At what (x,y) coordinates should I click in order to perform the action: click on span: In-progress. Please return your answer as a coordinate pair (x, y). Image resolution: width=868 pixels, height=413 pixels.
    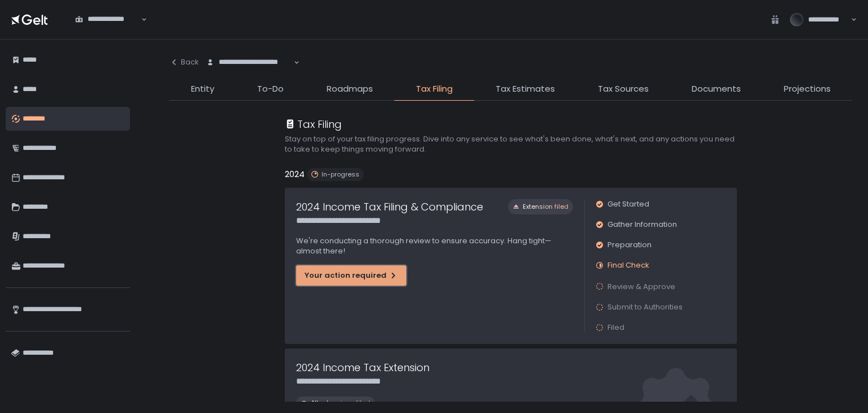
    Looking at the image, I should click on (340, 174).